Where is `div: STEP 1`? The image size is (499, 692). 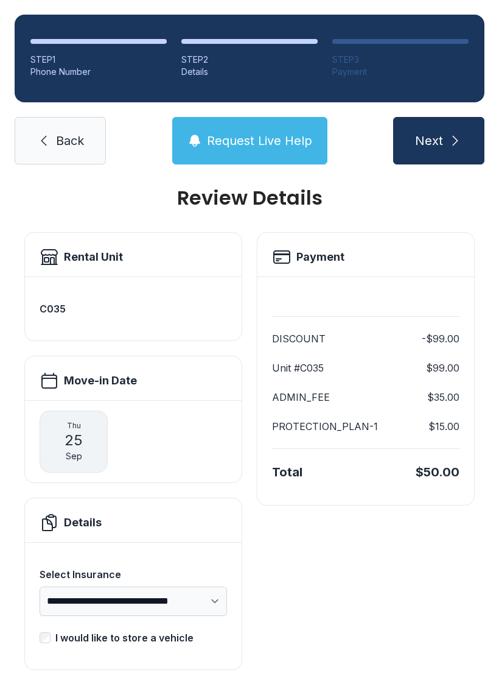 div: STEP 1 is located at coordinates (99, 60).